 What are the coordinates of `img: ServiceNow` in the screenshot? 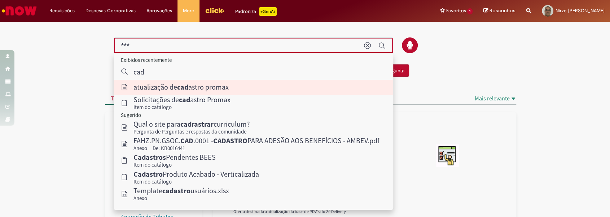 It's located at (19, 11).